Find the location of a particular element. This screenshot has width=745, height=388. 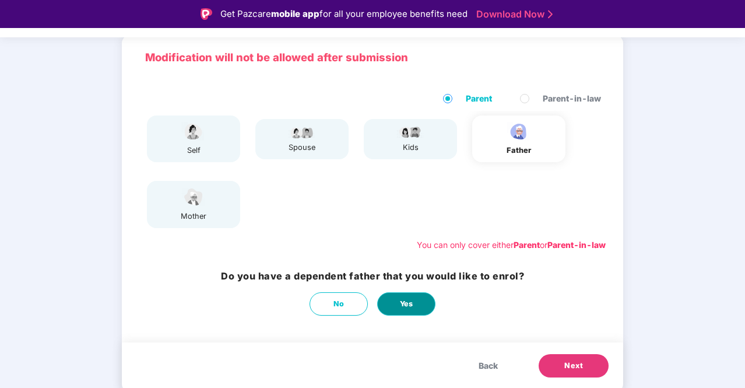

img: Logo is located at coordinates (206, 14).